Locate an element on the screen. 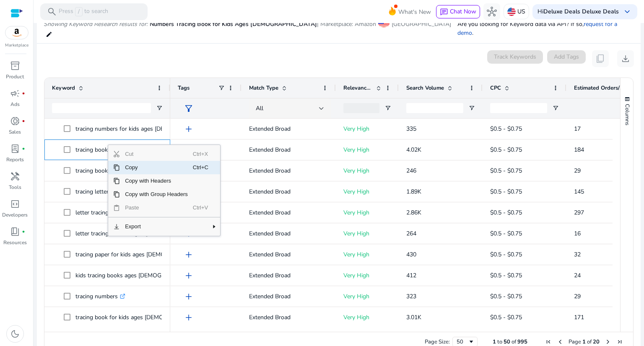 The height and width of the screenshot is (346, 644). span: filter_alt is located at coordinates (189, 109).